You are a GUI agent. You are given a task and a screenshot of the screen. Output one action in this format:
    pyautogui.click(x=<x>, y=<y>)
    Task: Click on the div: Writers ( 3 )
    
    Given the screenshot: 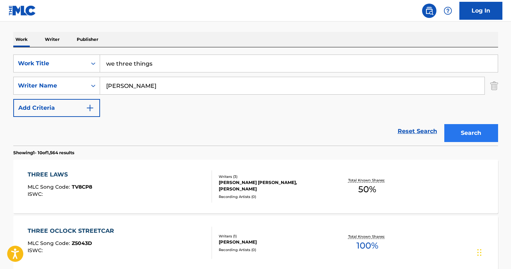 What is the action you would take?
    pyautogui.click(x=273, y=176)
    